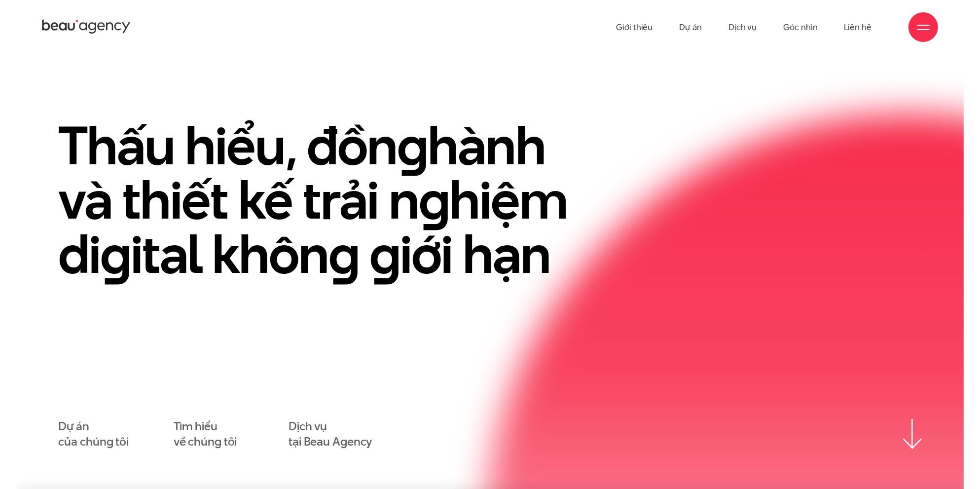 The image size is (980, 489). Describe the element at coordinates (330, 434) in the screenshot. I see `a: Dịch vụtại Beau Agency` at that location.